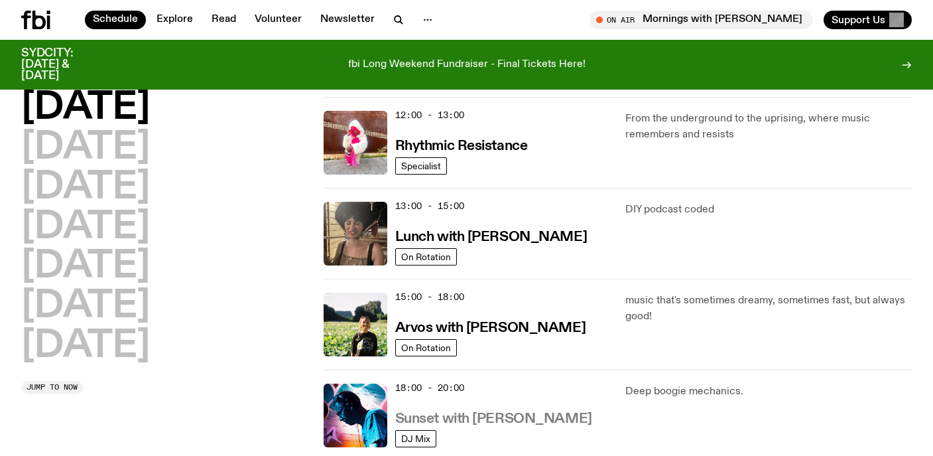 This screenshot has width=933, height=456. What do you see at coordinates (462, 145) in the screenshot?
I see `a: Rhythmic Resistance` at bounding box center [462, 145].